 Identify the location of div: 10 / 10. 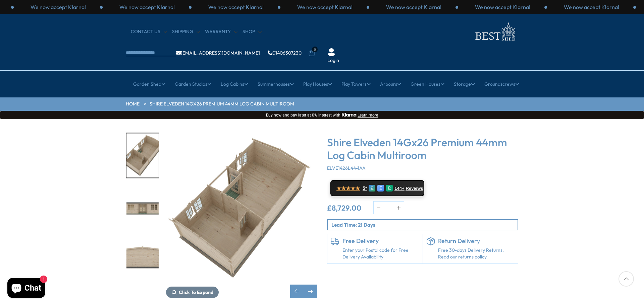
(142, 260).